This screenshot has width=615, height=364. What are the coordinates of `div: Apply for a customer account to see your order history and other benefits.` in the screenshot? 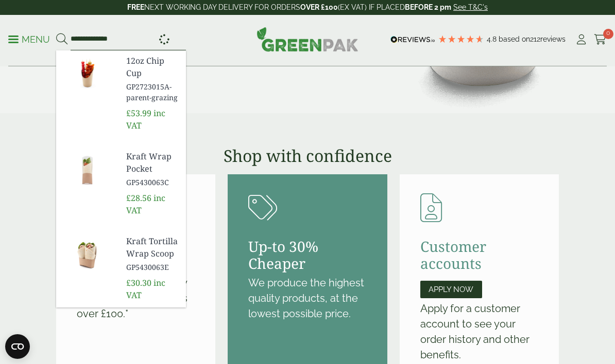 It's located at (479, 332).